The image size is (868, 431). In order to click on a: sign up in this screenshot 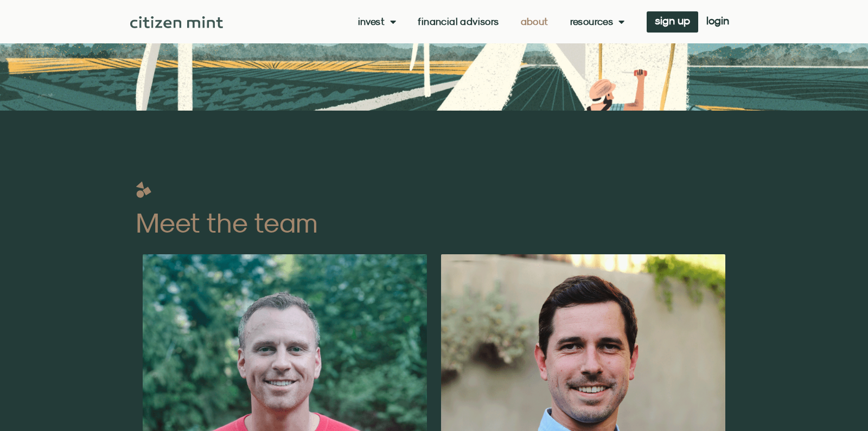, I will do `click(672, 22)`.